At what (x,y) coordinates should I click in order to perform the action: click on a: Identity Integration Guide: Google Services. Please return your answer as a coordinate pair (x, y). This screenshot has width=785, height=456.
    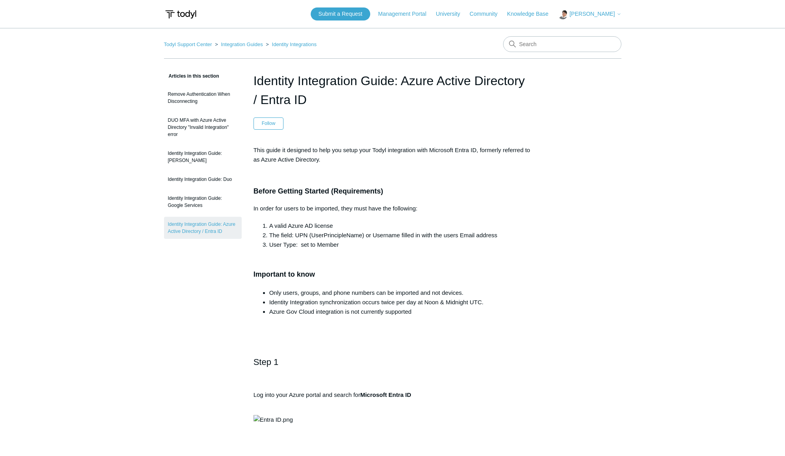
    Looking at the image, I should click on (203, 202).